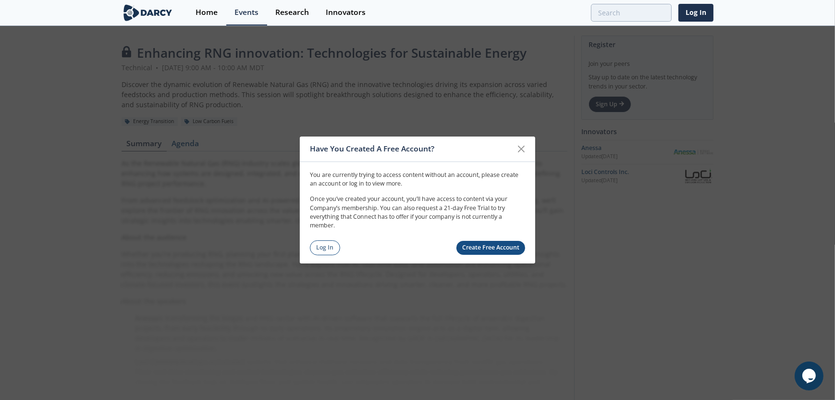 This screenshot has height=400, width=835. Describe the element at coordinates (292, 12) in the screenshot. I see `div: Research` at that location.